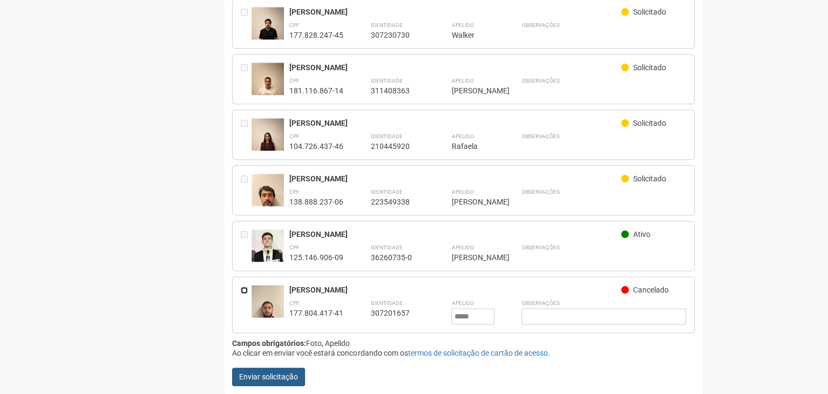 The width and height of the screenshot is (828, 394). What do you see at coordinates (473, 146) in the screenshot?
I see `div: Rafaela` at bounding box center [473, 146].